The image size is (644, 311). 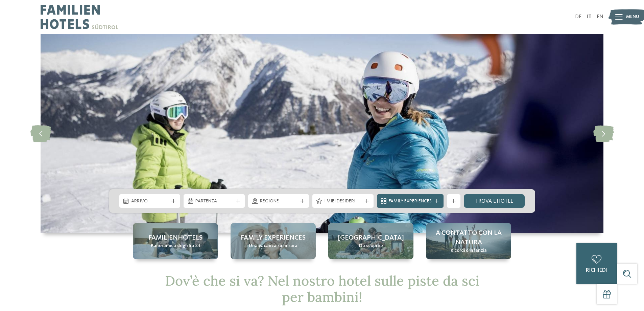 I want to click on a: Hotel sulle piste da sci per bambini: divertimento senza confini Familienhotels Panoramica degli ..., so click(x=175, y=241).